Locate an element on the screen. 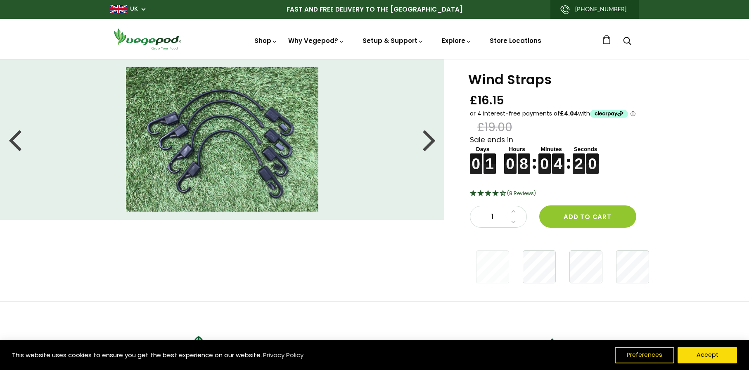  div: Sale ends in is located at coordinates (599, 155).